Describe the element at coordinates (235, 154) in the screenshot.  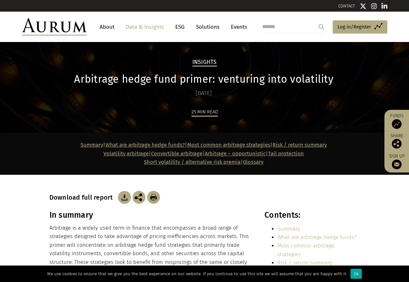
I see `a: Arbitrage – opportunistic` at that location.